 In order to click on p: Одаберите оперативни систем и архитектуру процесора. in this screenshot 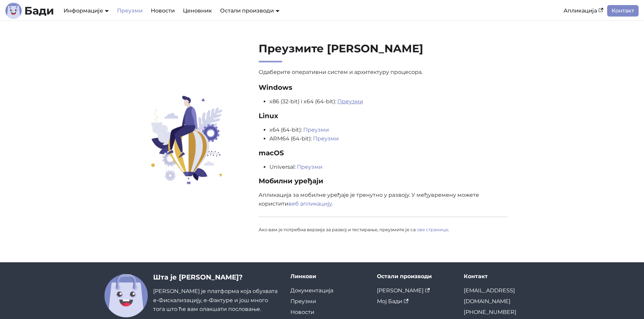, I will do `click(383, 72)`.